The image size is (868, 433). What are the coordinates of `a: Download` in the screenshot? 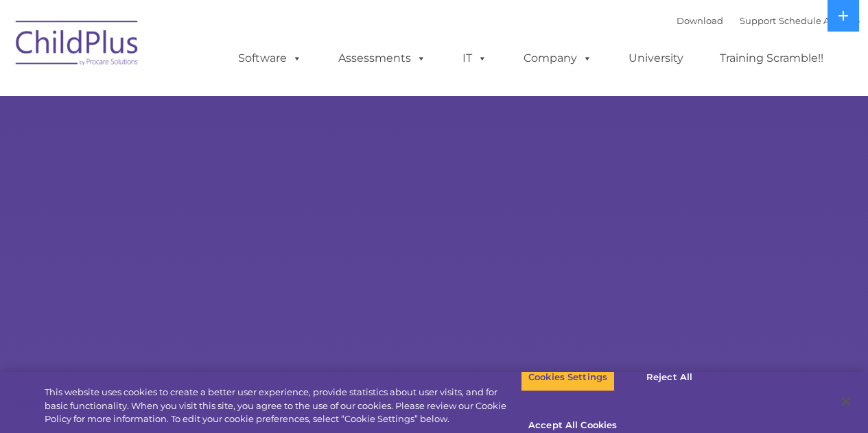 It's located at (700, 21).